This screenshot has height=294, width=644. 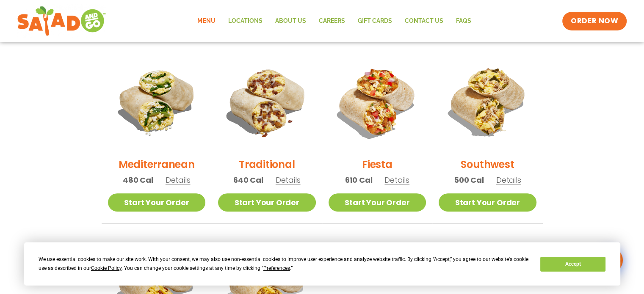 What do you see at coordinates (488, 164) in the screenshot?
I see `h2: Southwest` at bounding box center [488, 164].